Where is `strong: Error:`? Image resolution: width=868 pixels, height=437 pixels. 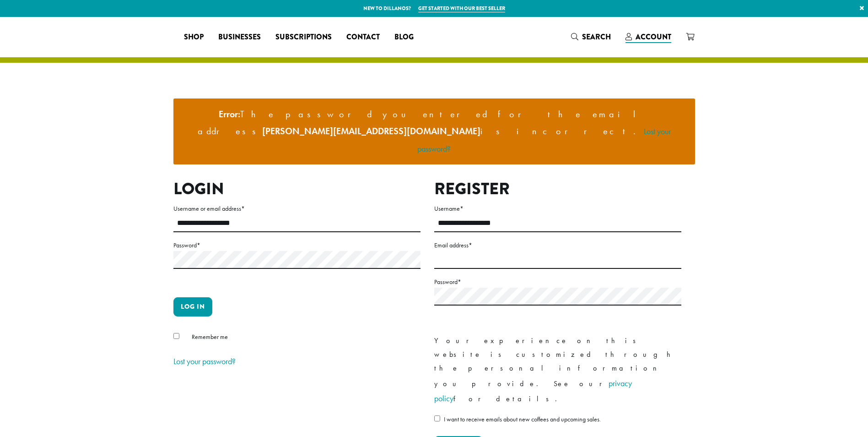
strong: Error: is located at coordinates (229, 114).